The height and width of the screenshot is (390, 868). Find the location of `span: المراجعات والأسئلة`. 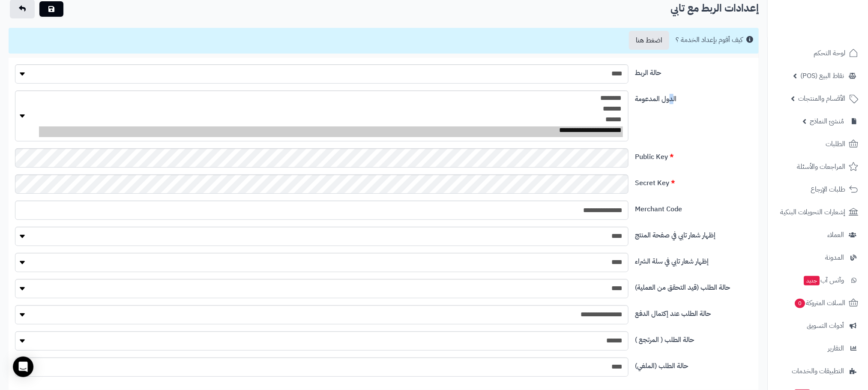

span: المراجعات والأسئلة is located at coordinates (821, 167).